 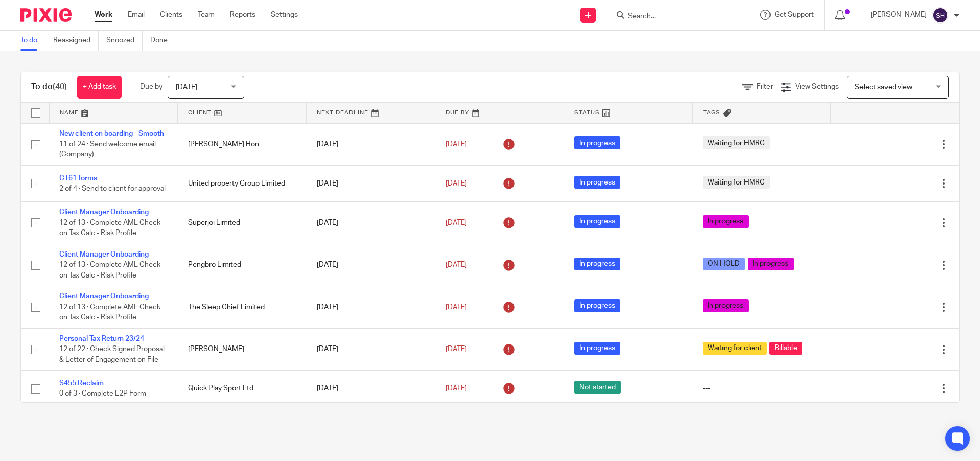 What do you see at coordinates (242, 14) in the screenshot?
I see `a: Reports` at bounding box center [242, 14].